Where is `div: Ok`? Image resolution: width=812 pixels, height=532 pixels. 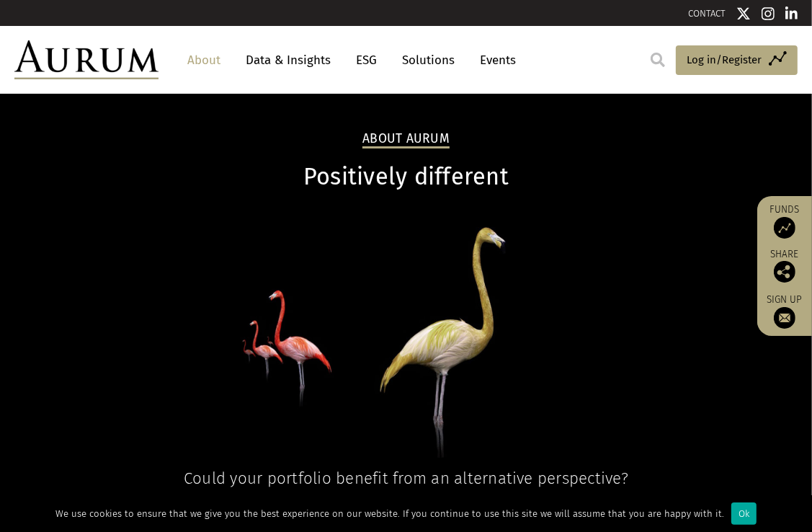
div: Ok is located at coordinates (743, 513).